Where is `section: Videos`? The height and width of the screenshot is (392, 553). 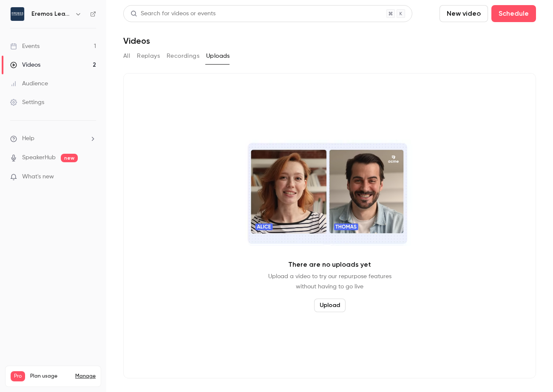 section: Videos is located at coordinates (329, 196).